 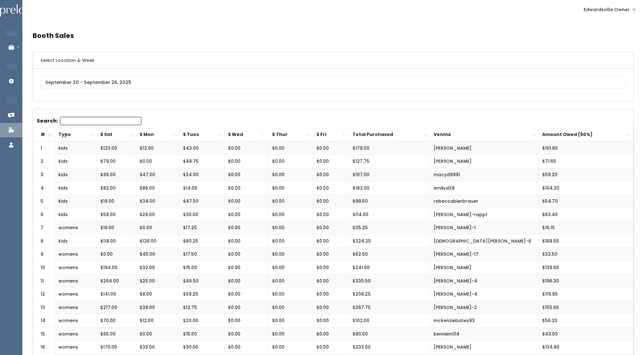 I want to click on th: #: activate to sort column descending, so click(x=44, y=135).